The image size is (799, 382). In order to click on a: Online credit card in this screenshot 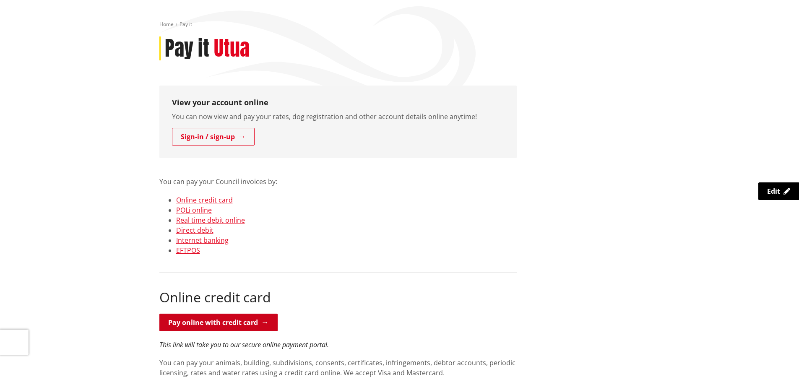, I will do `click(204, 200)`.